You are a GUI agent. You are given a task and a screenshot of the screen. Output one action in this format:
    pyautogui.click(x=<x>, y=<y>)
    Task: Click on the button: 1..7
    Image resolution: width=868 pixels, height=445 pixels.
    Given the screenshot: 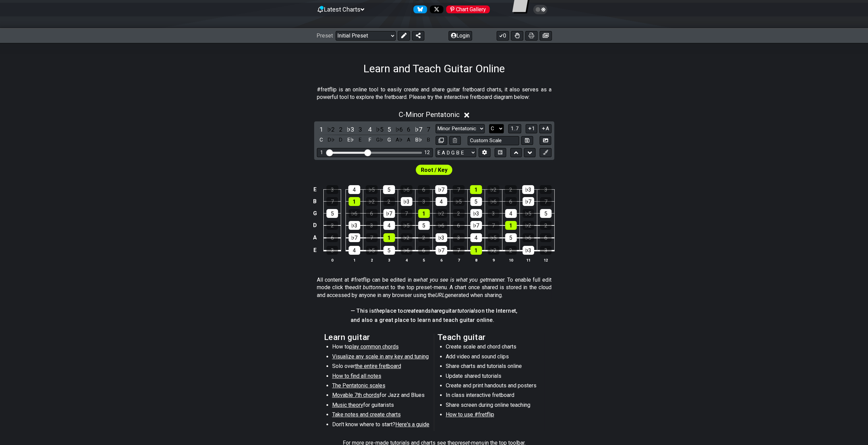 What is the action you would take?
    pyautogui.click(x=515, y=129)
    